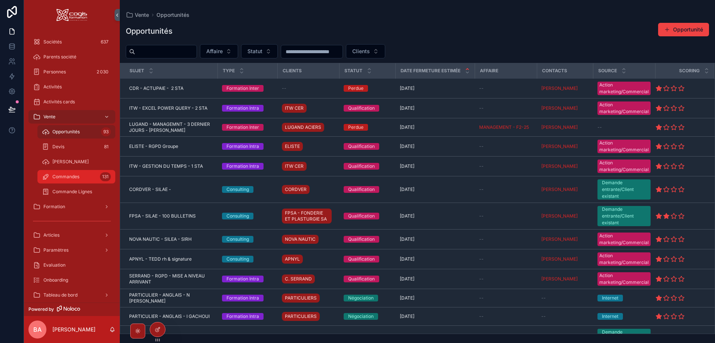  I want to click on span: Affaire, so click(489, 71).